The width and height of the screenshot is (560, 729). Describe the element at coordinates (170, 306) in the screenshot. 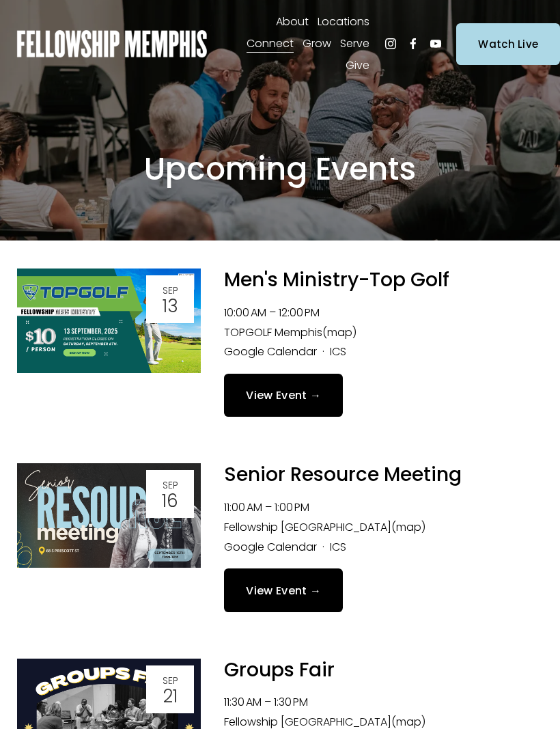

I see `div: 13` at that location.